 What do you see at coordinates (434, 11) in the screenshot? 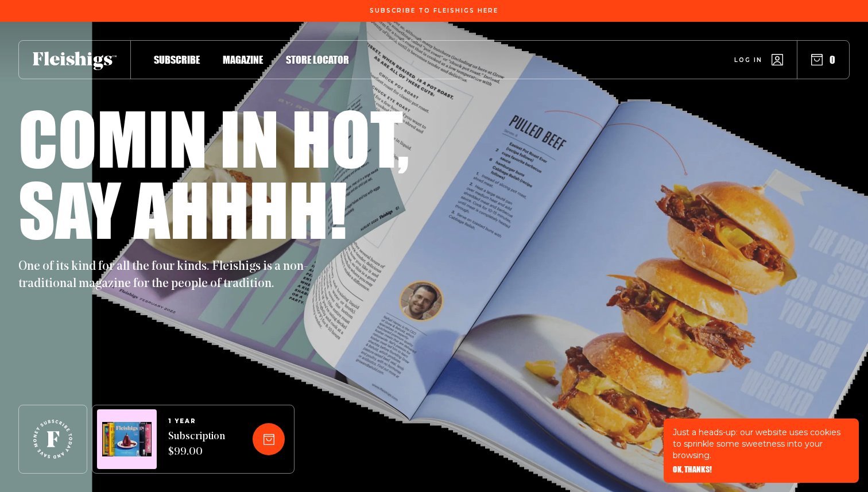
I see `span: Subscribe To Fleishigs Here` at bounding box center [434, 11].